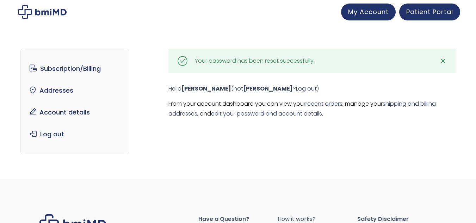 The image size is (476, 223). I want to click on span: My Account, so click(368, 12).